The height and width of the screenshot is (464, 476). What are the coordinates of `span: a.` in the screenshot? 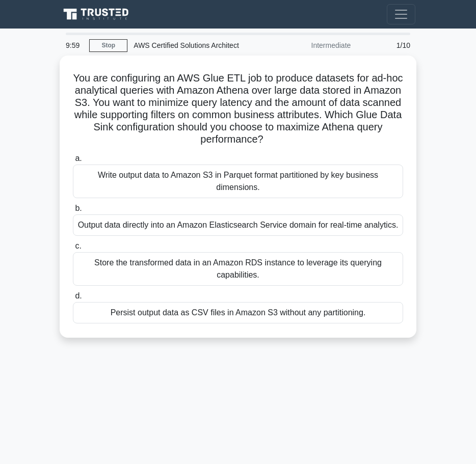 It's located at (78, 158).